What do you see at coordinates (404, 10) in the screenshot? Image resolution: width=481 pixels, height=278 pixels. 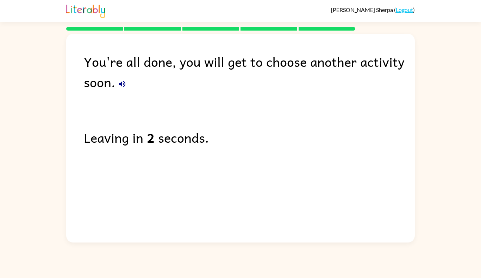 I see `a: Logout` at bounding box center [404, 10].